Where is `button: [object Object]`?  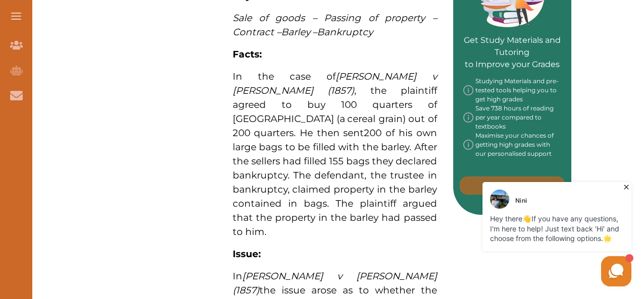
button: [object Object] is located at coordinates (512, 186).